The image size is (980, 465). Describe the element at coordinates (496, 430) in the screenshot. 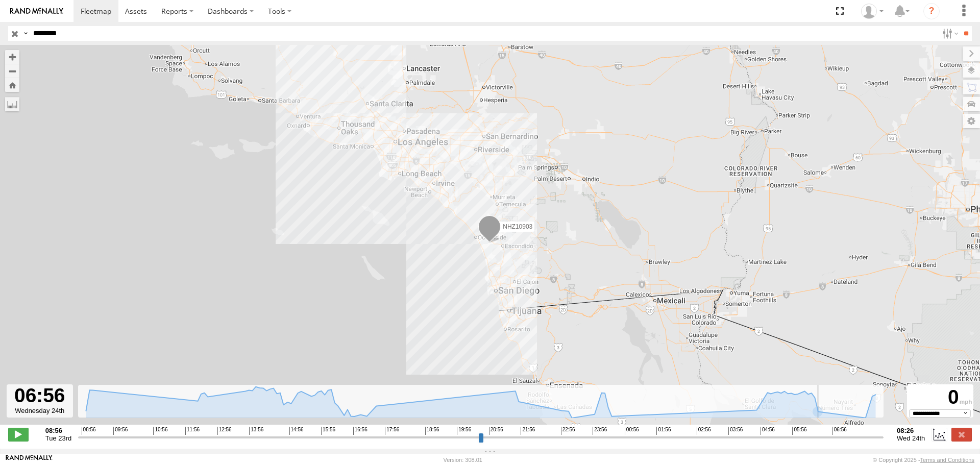

I see `span: 20:56` at that location.